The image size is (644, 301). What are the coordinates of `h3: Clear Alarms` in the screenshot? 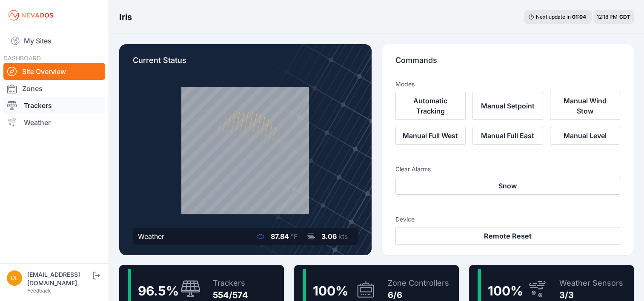 It's located at (508, 169).